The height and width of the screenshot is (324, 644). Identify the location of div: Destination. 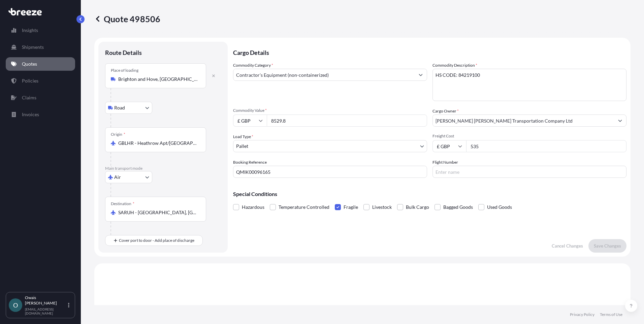
(123, 204).